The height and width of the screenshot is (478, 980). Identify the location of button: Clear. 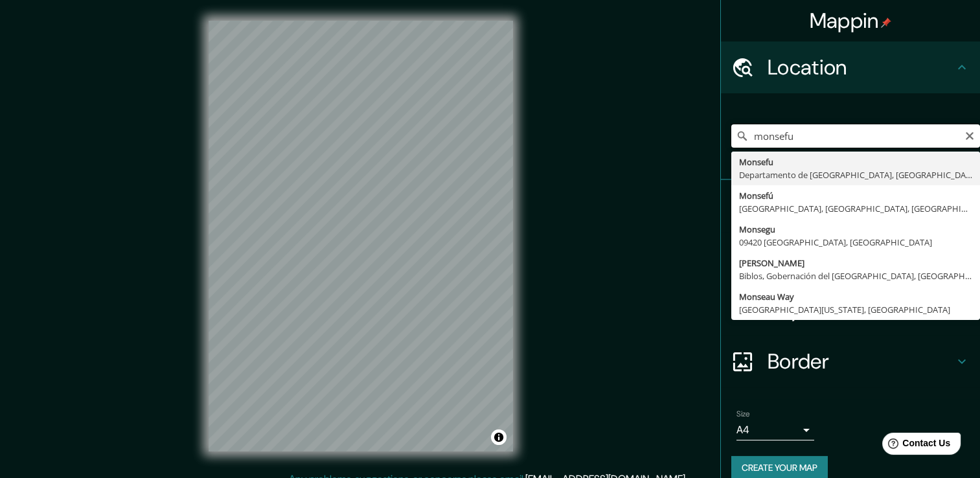
(970, 135).